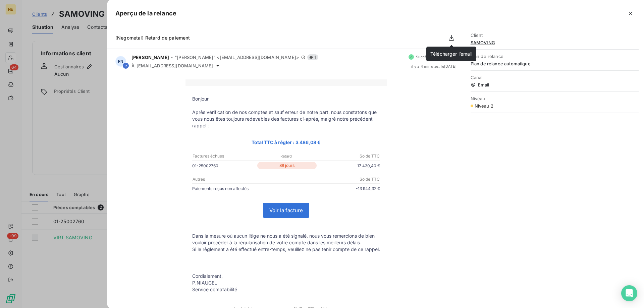 This screenshot has width=644, height=308. I want to click on span: Client, so click(555, 35).